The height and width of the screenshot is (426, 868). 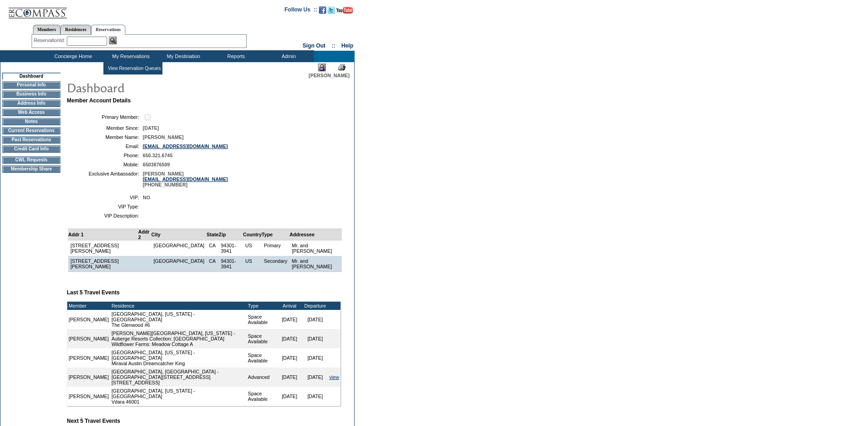 What do you see at coordinates (72, 56) in the screenshot?
I see `td: Concierge Home` at bounding box center [72, 56].